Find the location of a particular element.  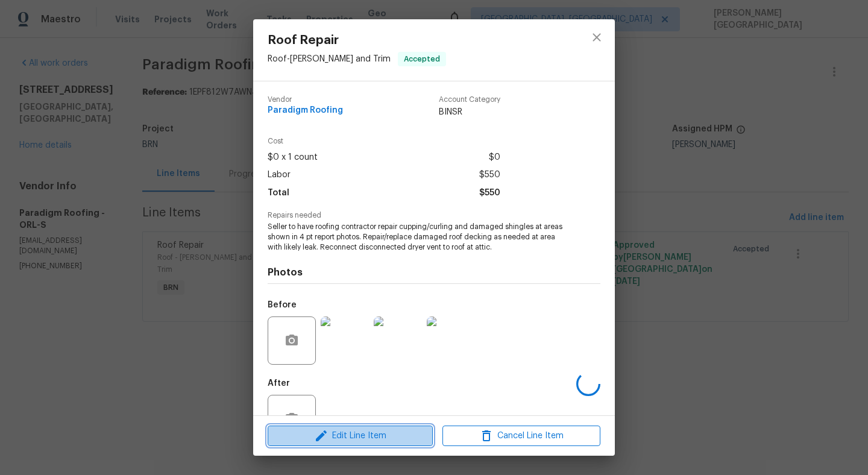

span: BINSR is located at coordinates (469, 112).